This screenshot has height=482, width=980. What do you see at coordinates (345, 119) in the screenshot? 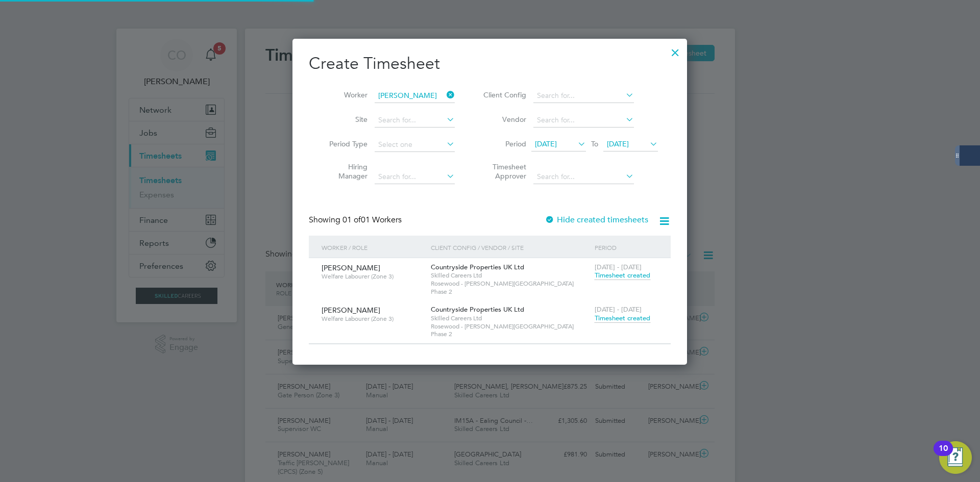
I see `label: Site` at bounding box center [345, 119].